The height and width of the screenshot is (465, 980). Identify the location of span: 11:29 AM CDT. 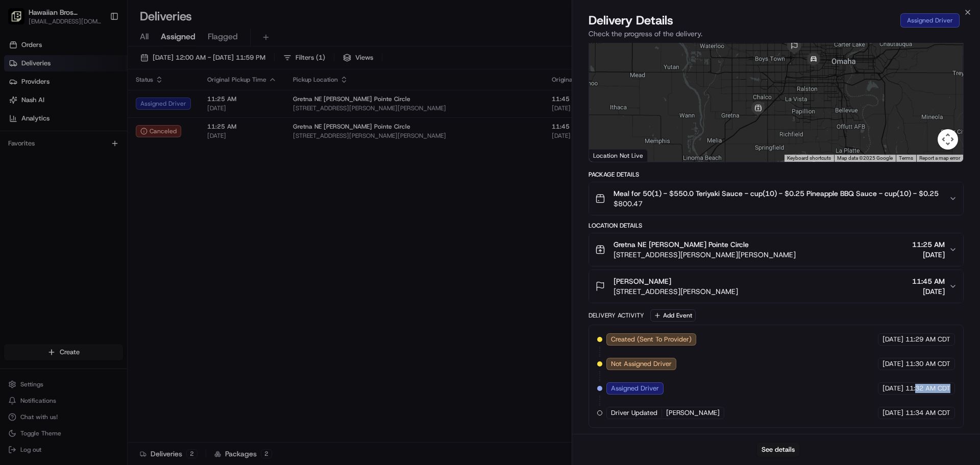
(928, 339).